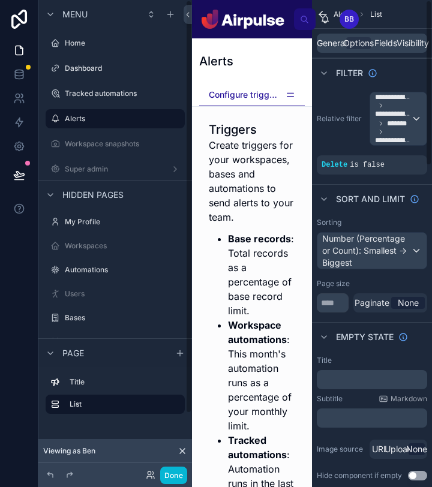 Image resolution: width=432 pixels, height=487 pixels. Describe the element at coordinates (365, 337) in the screenshot. I see `span: Empty state` at that location.